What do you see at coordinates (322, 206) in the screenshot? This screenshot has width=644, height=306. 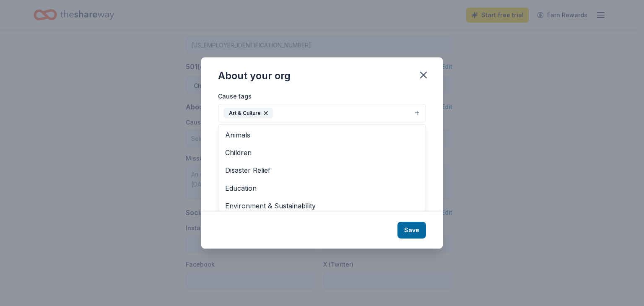 I see `span: Environment & Sustainability` at bounding box center [322, 206].